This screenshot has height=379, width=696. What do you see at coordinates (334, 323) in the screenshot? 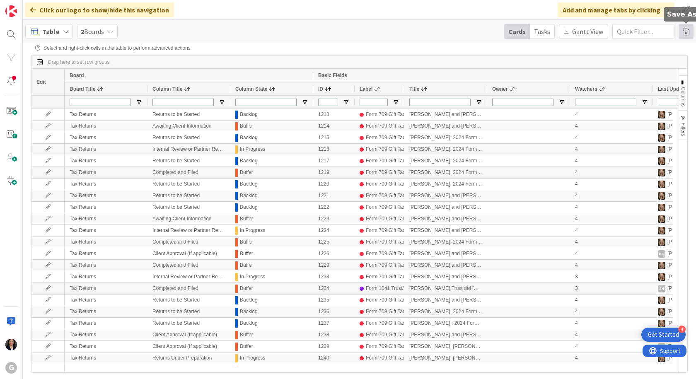
I see `div: 1237` at bounding box center [334, 323].